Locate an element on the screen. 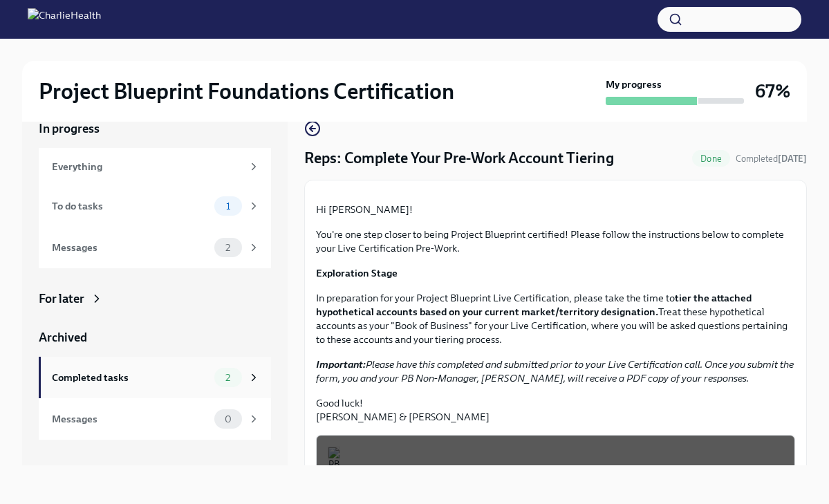 The image size is (829, 504). h3: 67% is located at coordinates (772, 91).